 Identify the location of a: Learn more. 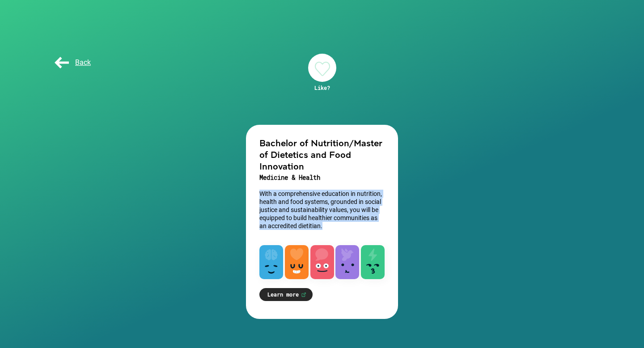
(286, 295).